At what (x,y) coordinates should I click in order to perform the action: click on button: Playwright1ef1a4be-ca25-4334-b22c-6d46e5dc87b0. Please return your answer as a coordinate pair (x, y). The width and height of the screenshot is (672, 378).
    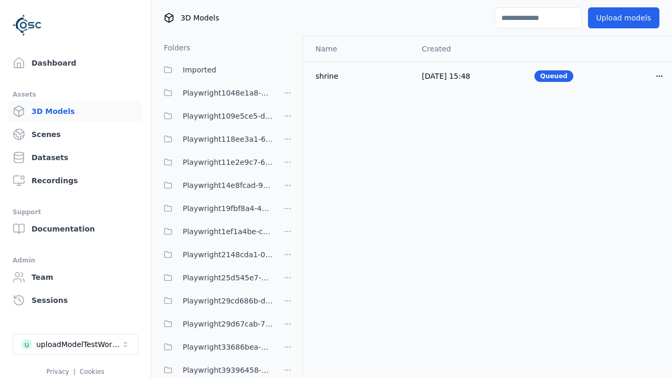
    Looking at the image, I should click on (215, 232).